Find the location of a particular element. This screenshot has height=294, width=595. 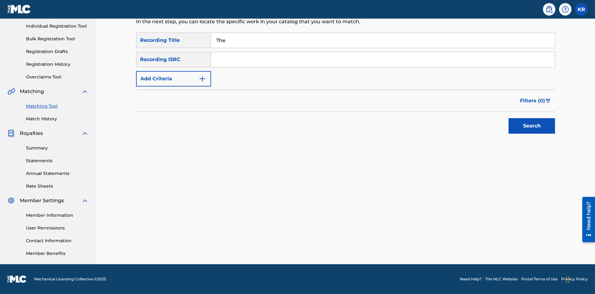

span: Matching is located at coordinates (32, 91).